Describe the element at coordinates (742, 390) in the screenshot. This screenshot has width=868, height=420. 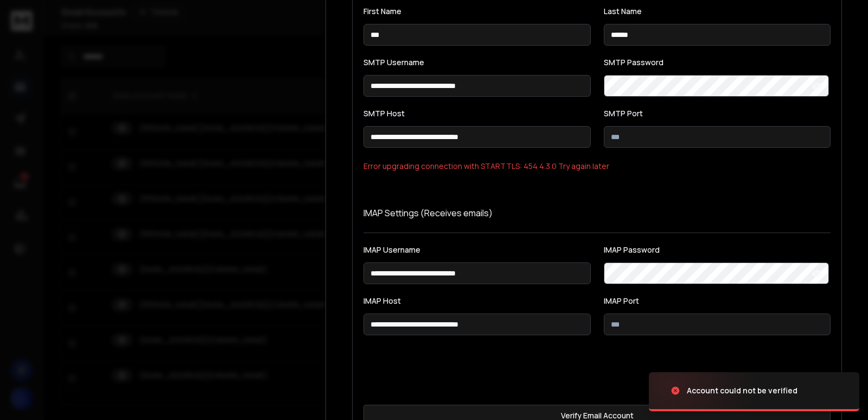
I see `div: Account could not be verified` at that location.